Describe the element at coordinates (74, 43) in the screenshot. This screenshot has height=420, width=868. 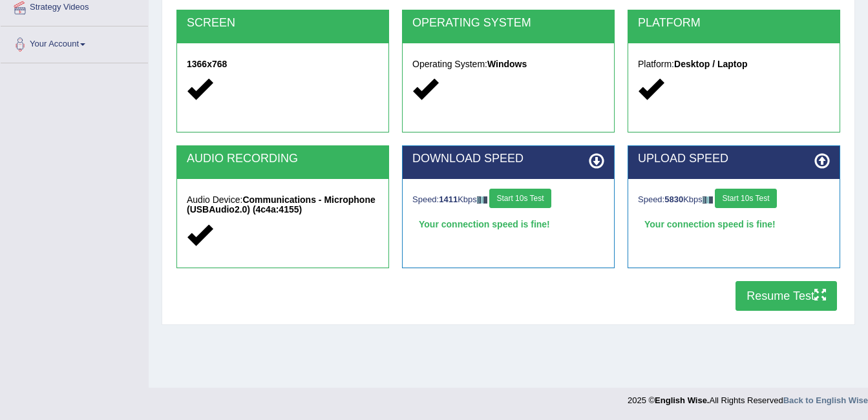
I see `a: Your Account` at that location.